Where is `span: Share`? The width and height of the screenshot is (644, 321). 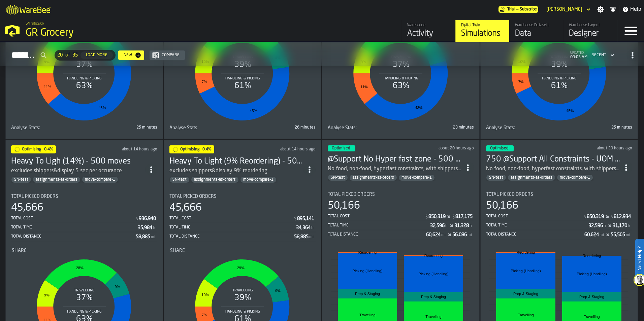
span: Share is located at coordinates (19, 251).